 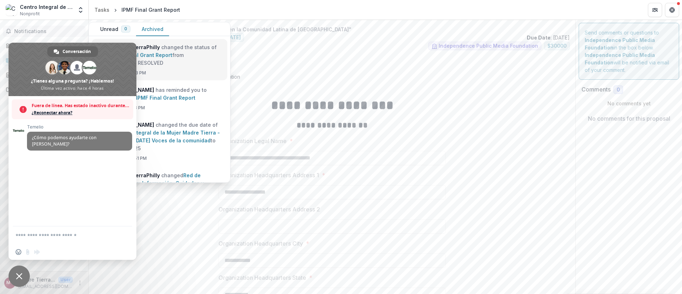 I want to click on p: changed the due date of to 09/18/2025, so click(x=168, y=136).